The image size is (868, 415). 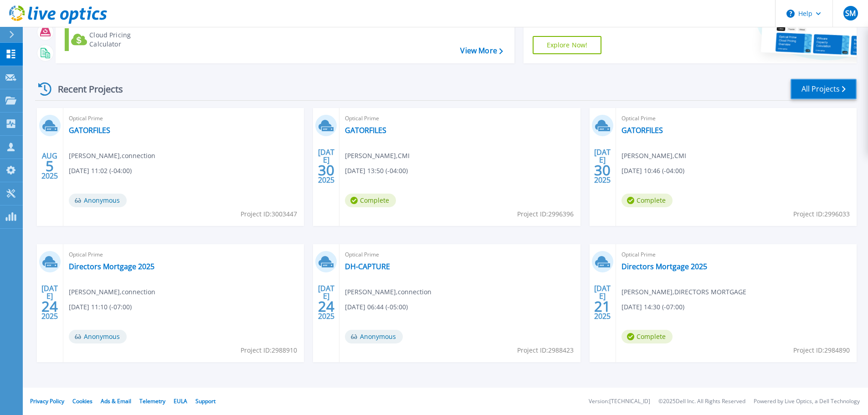 I want to click on a: Cookies, so click(x=82, y=401).